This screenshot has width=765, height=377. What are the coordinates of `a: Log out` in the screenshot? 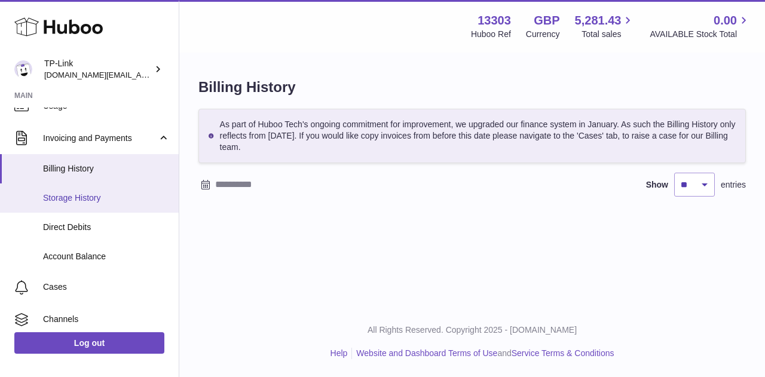 It's located at (89, 343).